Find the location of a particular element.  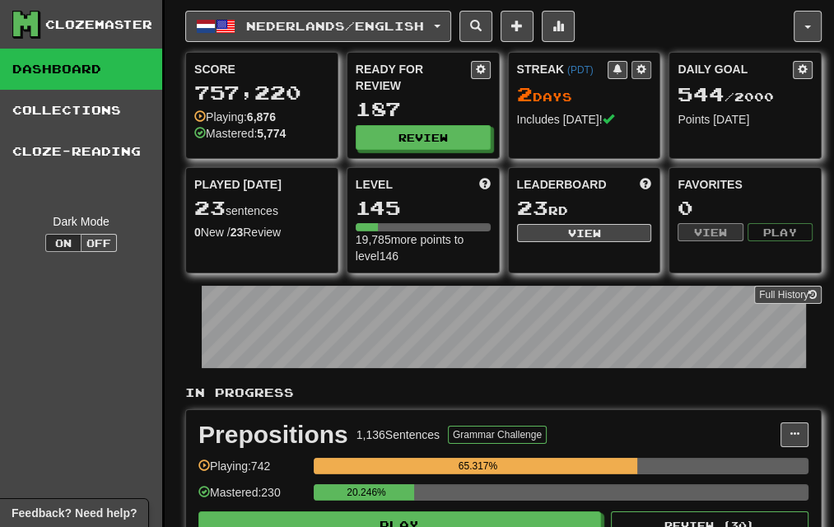

span: 2 is located at coordinates (524, 94).